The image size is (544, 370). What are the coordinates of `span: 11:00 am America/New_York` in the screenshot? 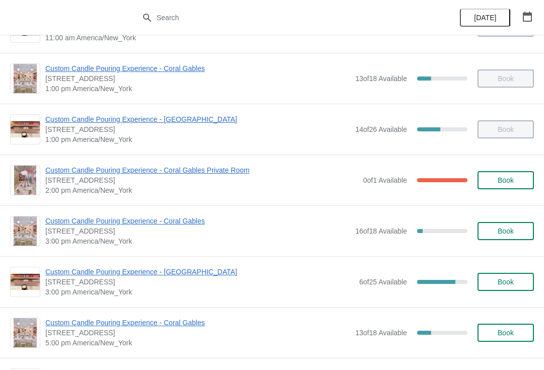 It's located at (197, 38).